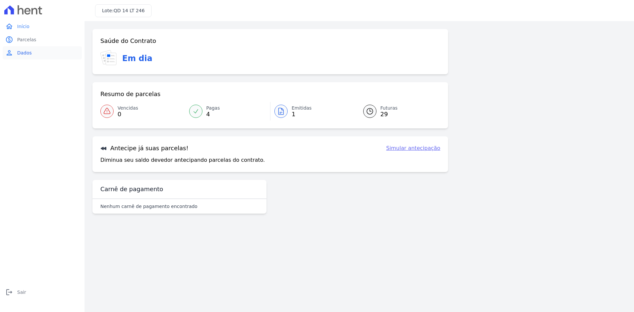 The height and width of the screenshot is (312, 634). What do you see at coordinates (413, 148) in the screenshot?
I see `a: Simular antecipação` at bounding box center [413, 148].